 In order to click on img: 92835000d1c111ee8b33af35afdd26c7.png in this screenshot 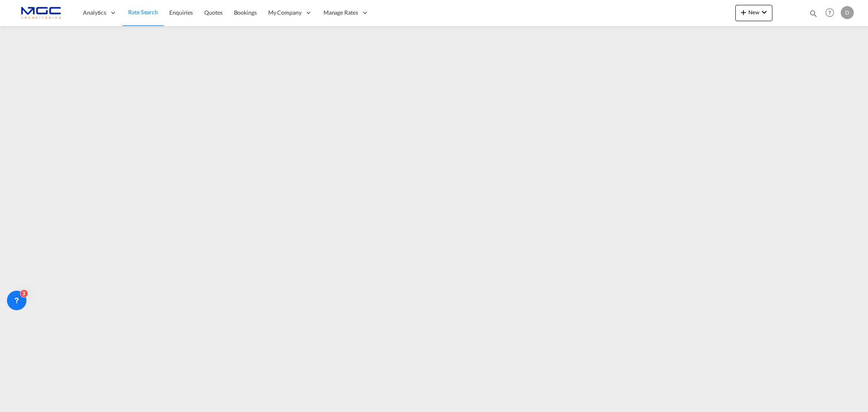, I will do `click(40, 13)`.